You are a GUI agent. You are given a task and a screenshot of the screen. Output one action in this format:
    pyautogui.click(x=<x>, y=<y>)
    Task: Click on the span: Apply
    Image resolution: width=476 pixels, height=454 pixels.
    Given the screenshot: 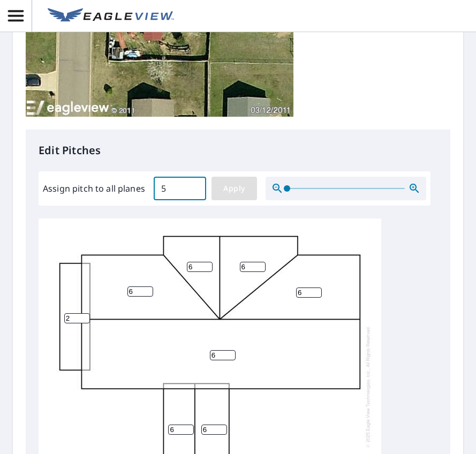 What is the action you would take?
    pyautogui.click(x=234, y=189)
    